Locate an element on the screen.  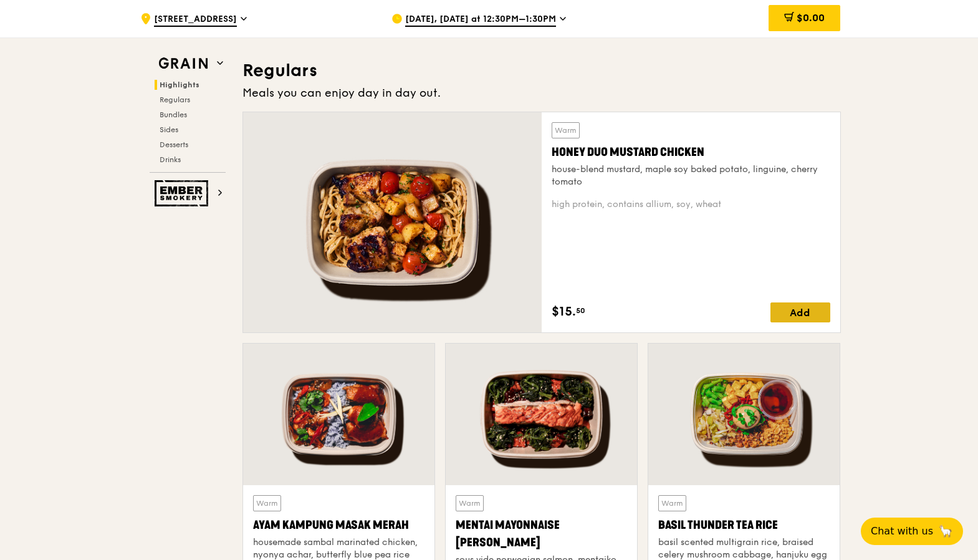
h3: Regulars is located at coordinates (542, 70).